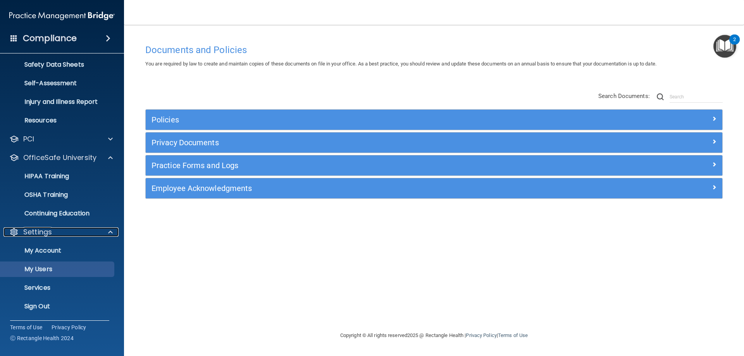 The height and width of the screenshot is (356, 744). Describe the element at coordinates (624, 96) in the screenshot. I see `span: Search Documents:` at that location.